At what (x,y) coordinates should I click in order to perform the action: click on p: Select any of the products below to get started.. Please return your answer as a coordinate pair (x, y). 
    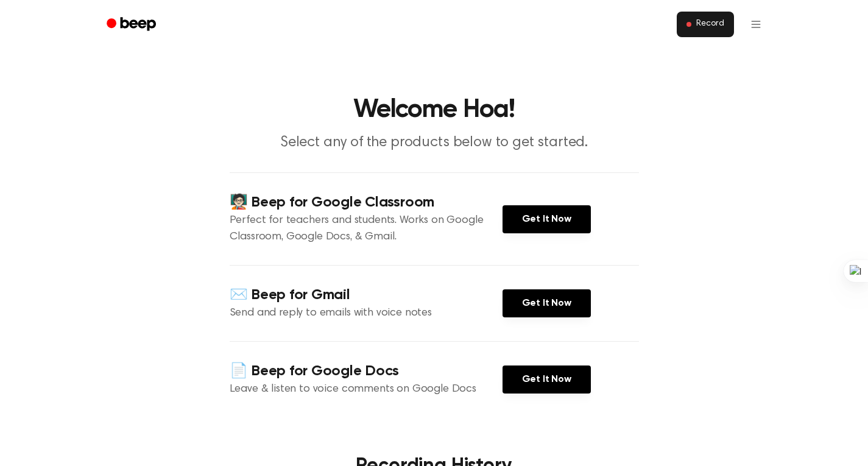
    Looking at the image, I should click on (434, 143).